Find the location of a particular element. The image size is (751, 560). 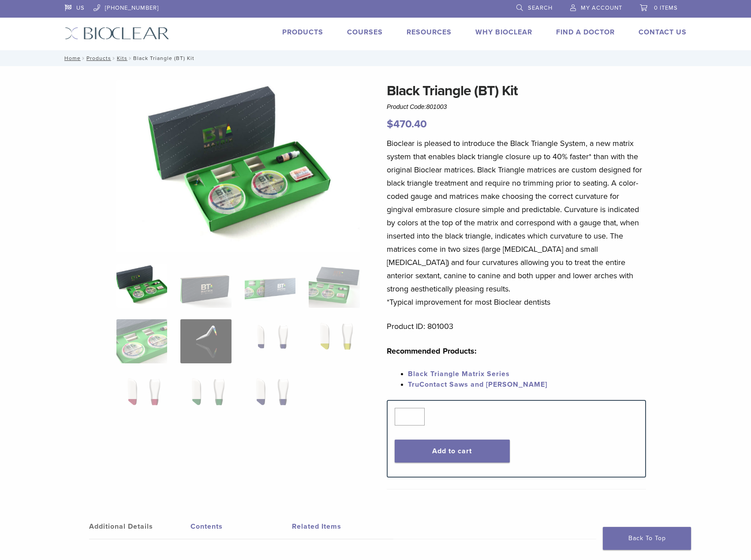

a: Related Items is located at coordinates (343, 526).